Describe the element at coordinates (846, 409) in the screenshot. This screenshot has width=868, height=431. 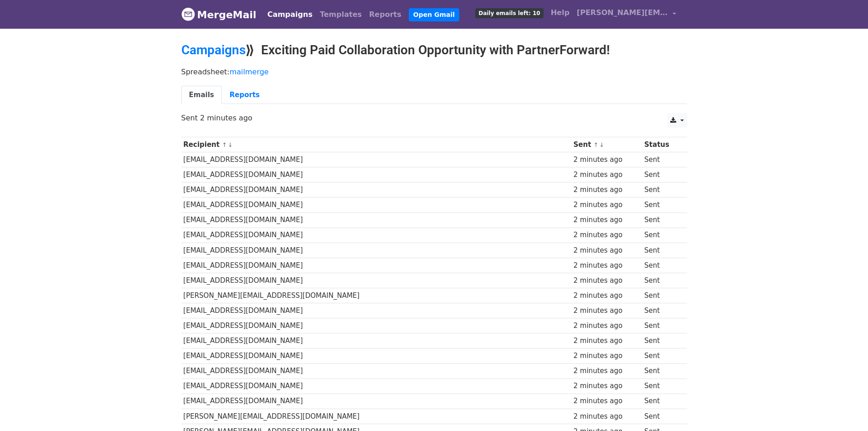
I see `div: Chat Widget` at that location.